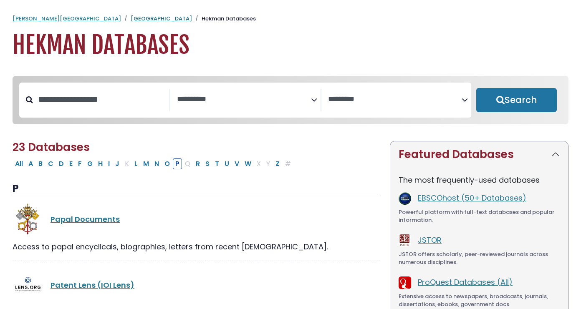  Describe the element at coordinates (290, 45) in the screenshot. I see `h1: Hekman Databases` at that location.